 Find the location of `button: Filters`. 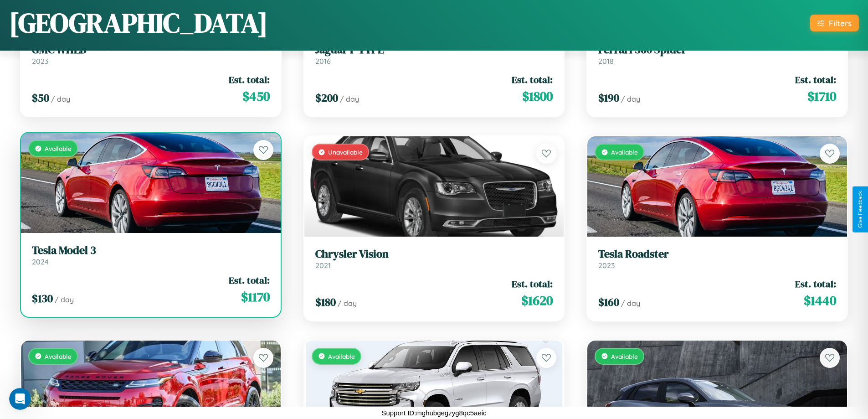

button: Filters is located at coordinates (835, 22).